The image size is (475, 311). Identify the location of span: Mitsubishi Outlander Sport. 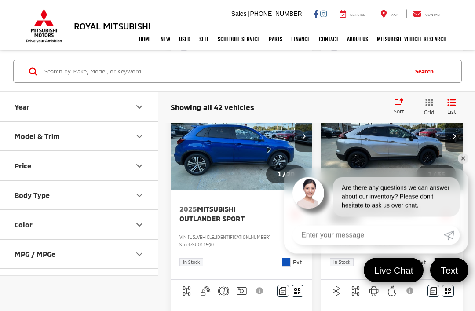
(212, 214).